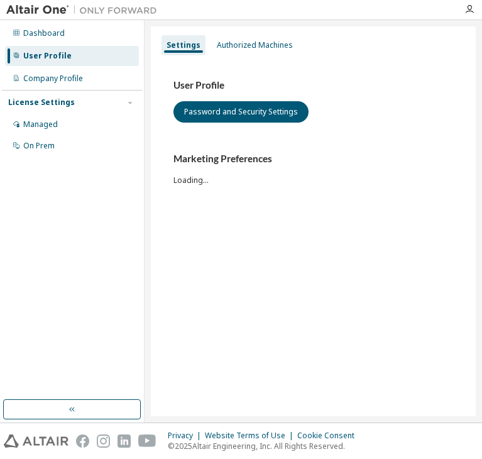  What do you see at coordinates (103, 441) in the screenshot?
I see `img: instagram.svg` at bounding box center [103, 441].